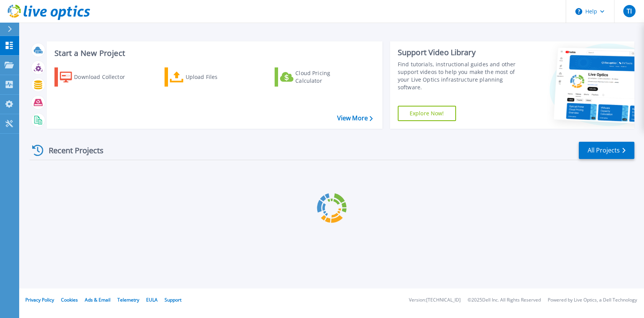 The height and width of the screenshot is (318, 644). What do you see at coordinates (504, 300) in the screenshot?
I see `li: © 2025 Dell Inc. All Rights Reserved` at bounding box center [504, 300].